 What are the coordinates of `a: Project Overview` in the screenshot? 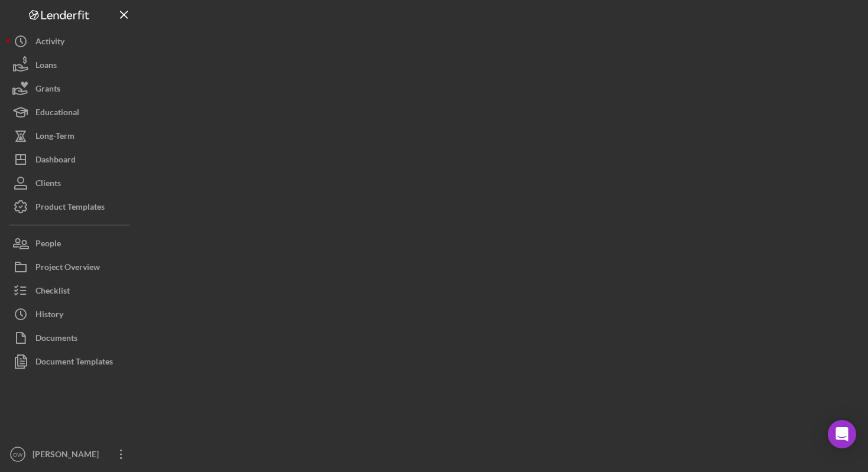 It's located at (71, 267).